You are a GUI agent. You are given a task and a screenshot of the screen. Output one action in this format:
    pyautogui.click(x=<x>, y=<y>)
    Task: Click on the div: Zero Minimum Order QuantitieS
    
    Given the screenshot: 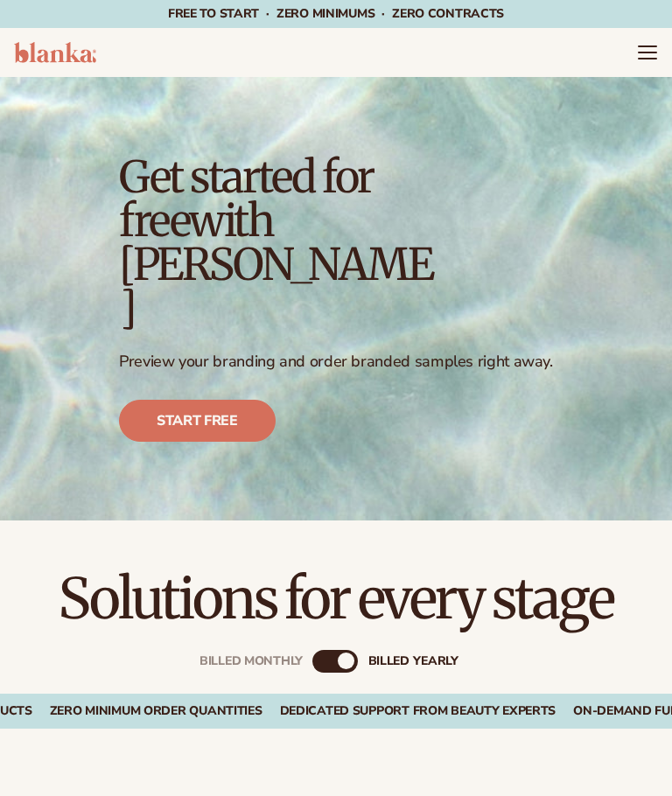 What is the action you would take?
    pyautogui.click(x=156, y=712)
    